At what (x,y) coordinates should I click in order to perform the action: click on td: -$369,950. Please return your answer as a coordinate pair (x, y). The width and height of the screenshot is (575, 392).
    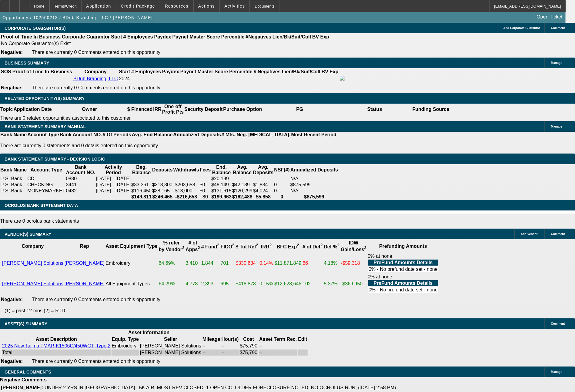
    Looking at the image, I should click on (354, 284).